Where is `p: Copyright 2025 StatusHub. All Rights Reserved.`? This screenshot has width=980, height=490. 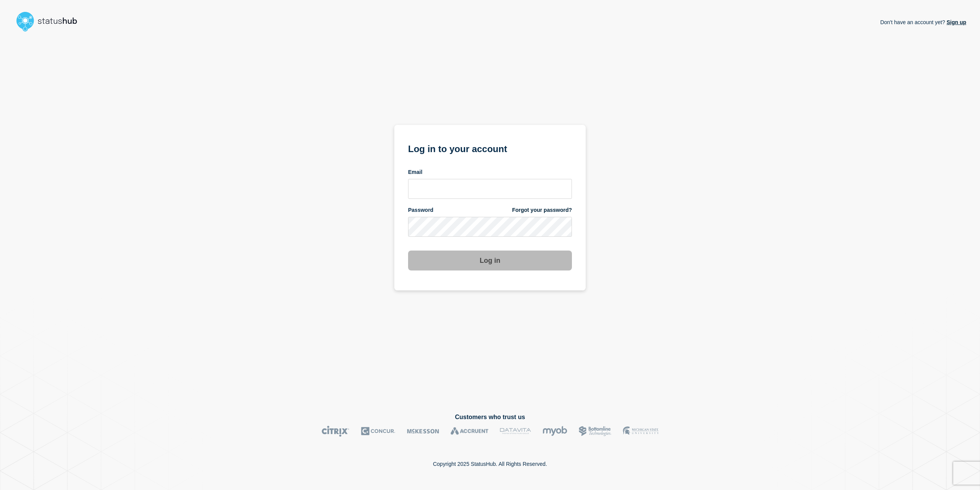 p: Copyright 2025 StatusHub. All Rights Reserved. is located at coordinates (490, 464).